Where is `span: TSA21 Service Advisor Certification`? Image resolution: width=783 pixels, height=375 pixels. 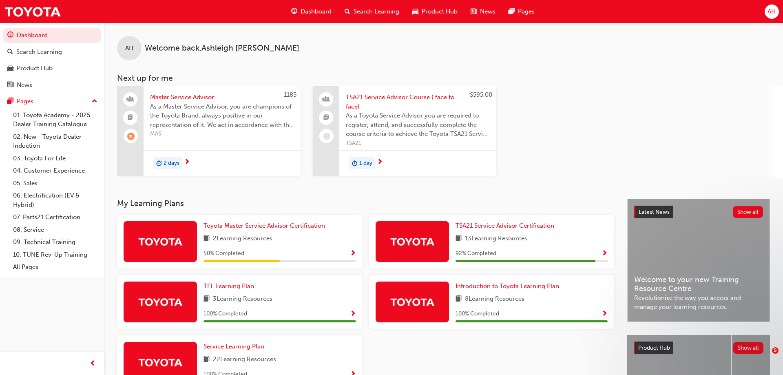 span: TSA21 Service Advisor Certification is located at coordinates (505, 226).